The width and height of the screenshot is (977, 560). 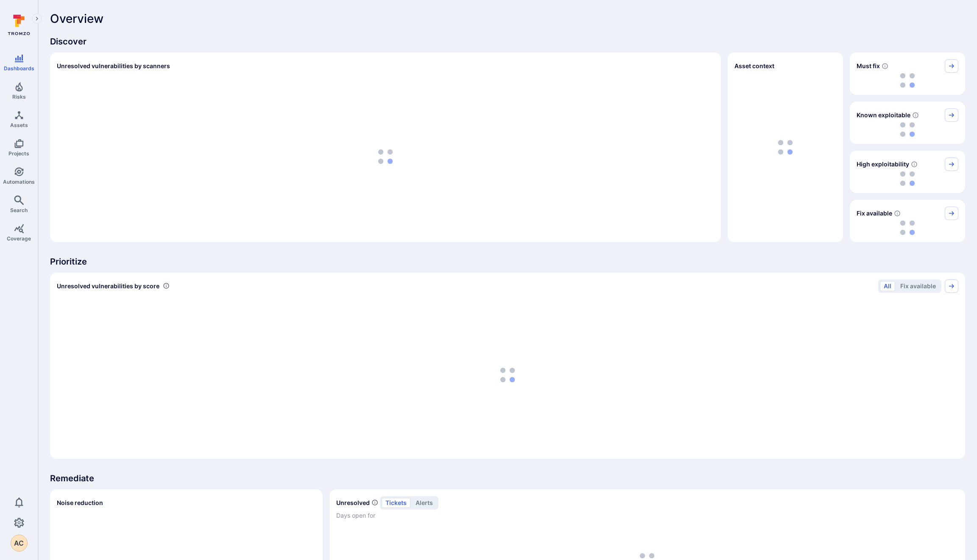 What do you see at coordinates (507, 262) in the screenshot?
I see `span: Prioritize` at bounding box center [507, 262].